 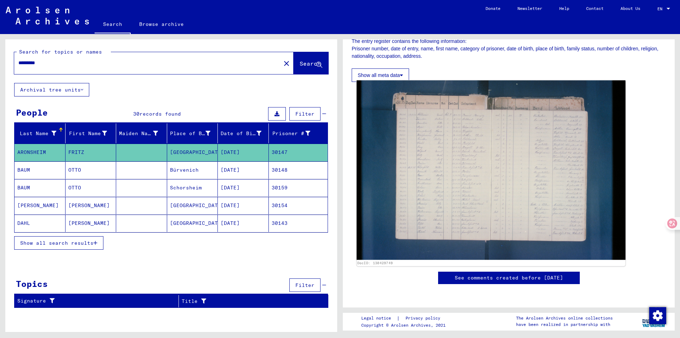 I want to click on p: The entry register contains the following information: Prisoner number, date of entry, name, firs..., so click(x=509, y=49).